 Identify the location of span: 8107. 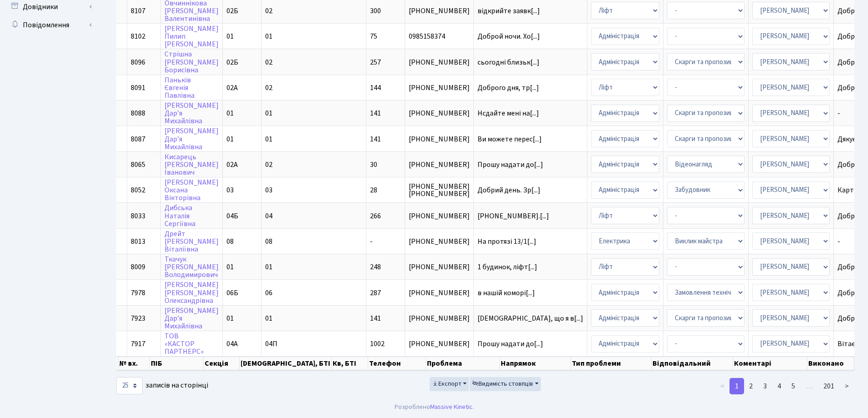
(138, 11).